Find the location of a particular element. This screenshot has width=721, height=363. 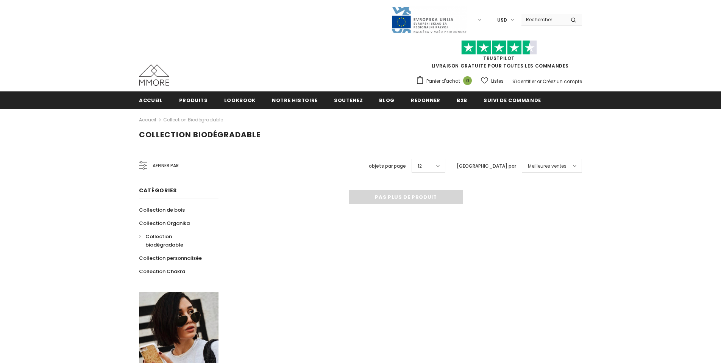

span: Listes is located at coordinates (497, 81).